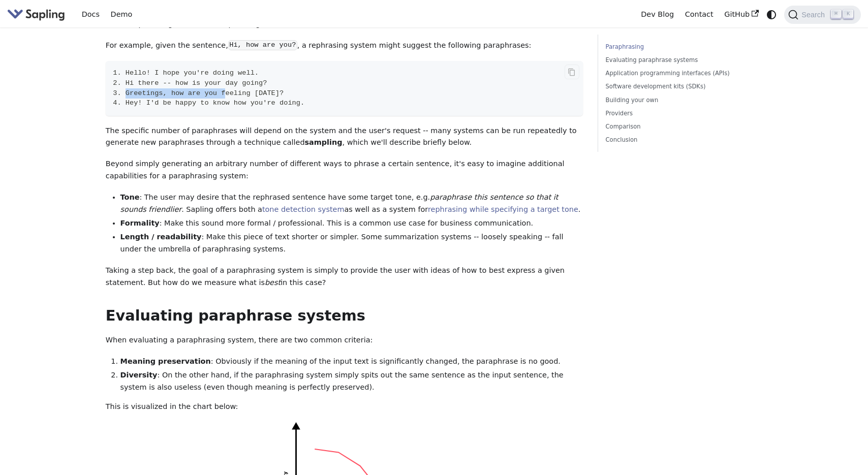 The height and width of the screenshot is (475, 868). I want to click on a: Sapling.ai, so click(37, 15).